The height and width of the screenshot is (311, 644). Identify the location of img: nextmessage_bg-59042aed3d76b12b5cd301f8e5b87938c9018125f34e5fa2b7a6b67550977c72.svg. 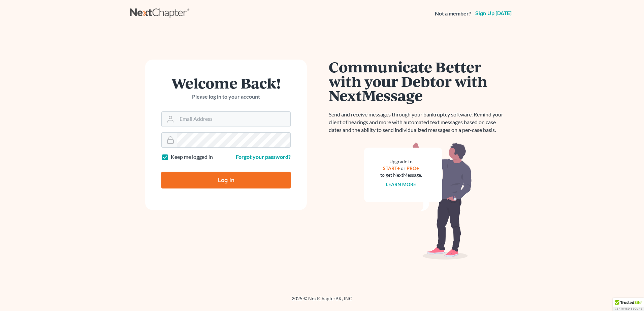
(418, 201).